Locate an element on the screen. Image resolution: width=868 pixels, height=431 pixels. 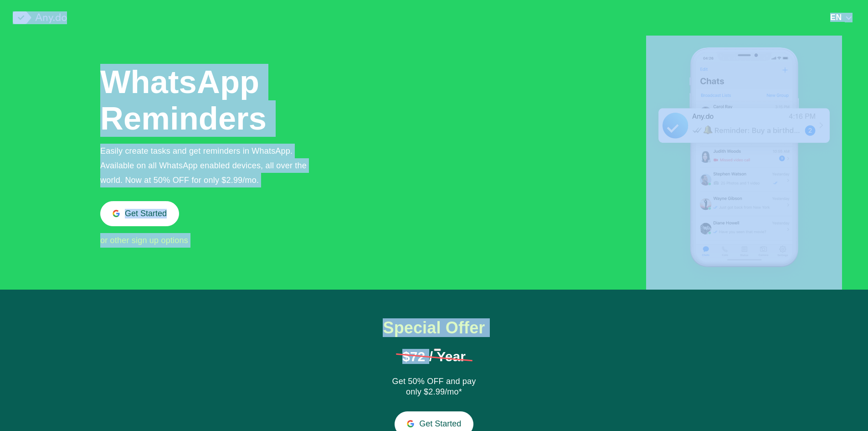
h1: WhatsApp Reminders is located at coordinates (184, 101).